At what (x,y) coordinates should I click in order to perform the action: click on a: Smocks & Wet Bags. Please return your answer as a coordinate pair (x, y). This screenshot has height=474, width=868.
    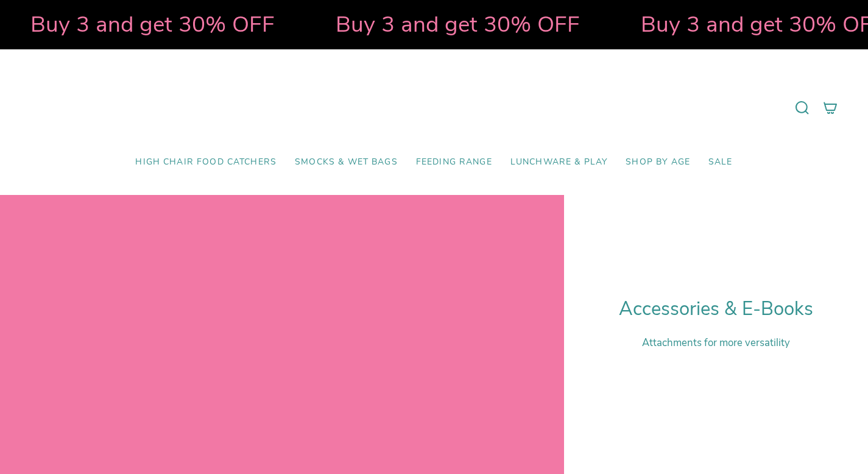
    Looking at the image, I should click on (346, 162).